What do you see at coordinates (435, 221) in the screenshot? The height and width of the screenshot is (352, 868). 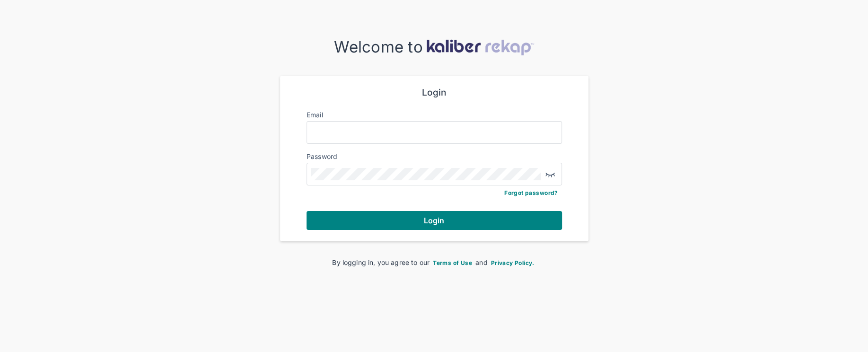 I see `button: Login` at bounding box center [435, 221].